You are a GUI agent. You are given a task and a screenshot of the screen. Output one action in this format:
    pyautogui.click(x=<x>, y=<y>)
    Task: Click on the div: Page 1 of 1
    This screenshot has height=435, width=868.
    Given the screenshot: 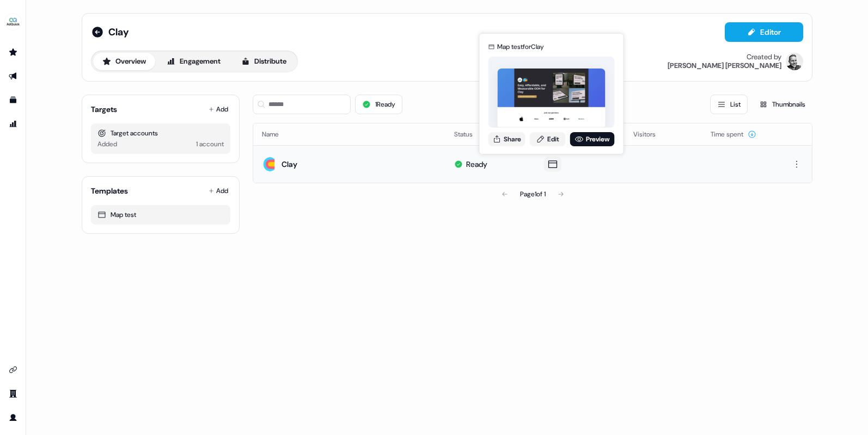 What is the action you would take?
    pyautogui.click(x=533, y=194)
    